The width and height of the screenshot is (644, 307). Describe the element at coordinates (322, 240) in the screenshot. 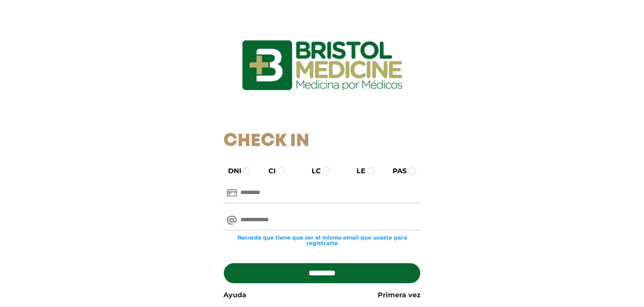

I see `small: Recordá que tiene que ser el mismo email que usaste para registrarte` at that location.